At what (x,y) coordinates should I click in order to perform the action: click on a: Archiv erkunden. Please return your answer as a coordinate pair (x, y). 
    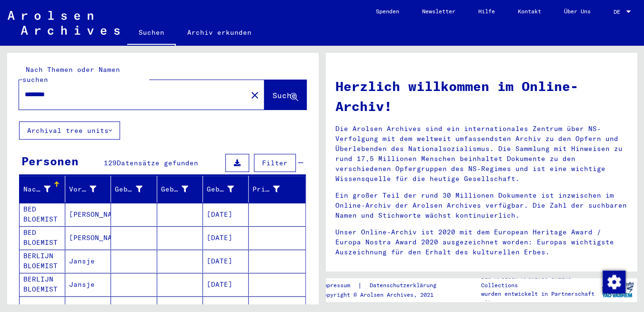
    Looking at the image, I should click on (219, 32).